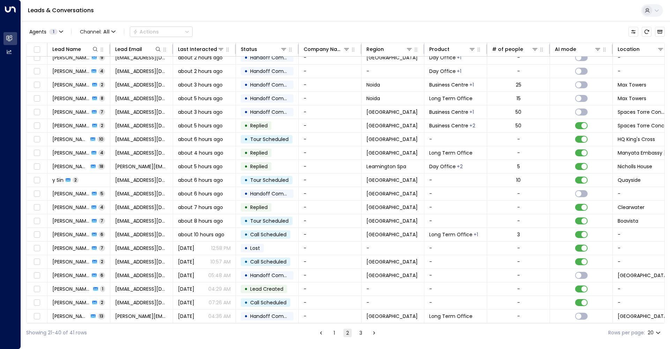 The width and height of the screenshot is (670, 349). Describe the element at coordinates (392, 194) in the screenshot. I see `span: Manchester` at that location.